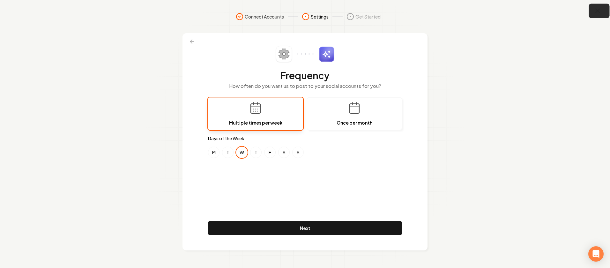  I want to click on h2: Frequency, so click(305, 75).